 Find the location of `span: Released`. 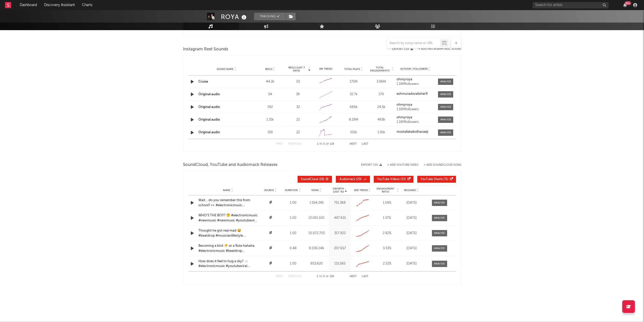

span: Released is located at coordinates (410, 190).